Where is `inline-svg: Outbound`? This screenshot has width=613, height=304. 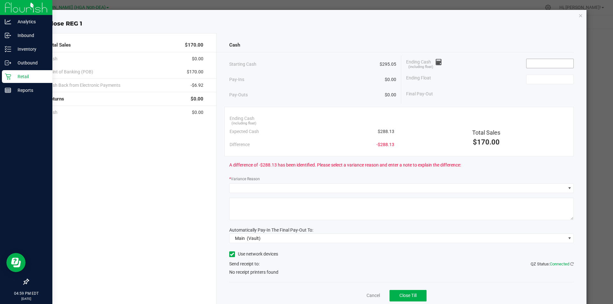 inline-svg: Outbound is located at coordinates (8, 63).